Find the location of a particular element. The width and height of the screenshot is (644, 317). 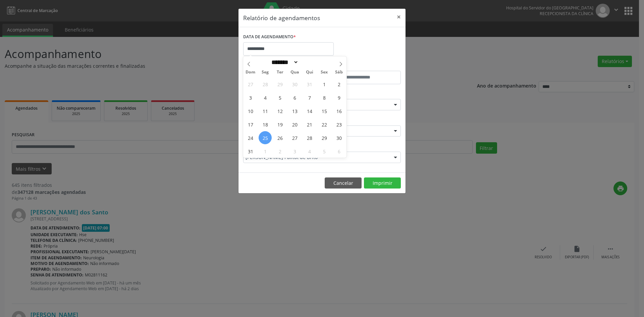

span: Agosto 27, 2025 is located at coordinates (294, 137).